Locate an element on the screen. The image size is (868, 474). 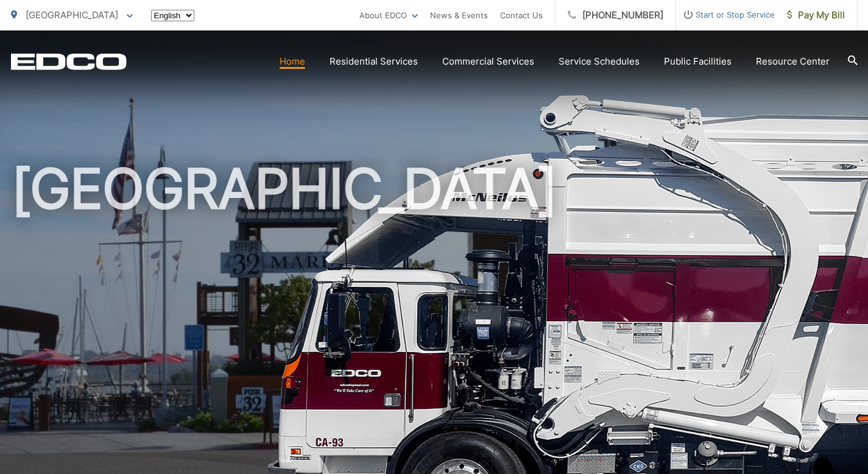
a: Resource Center is located at coordinates (793, 62).